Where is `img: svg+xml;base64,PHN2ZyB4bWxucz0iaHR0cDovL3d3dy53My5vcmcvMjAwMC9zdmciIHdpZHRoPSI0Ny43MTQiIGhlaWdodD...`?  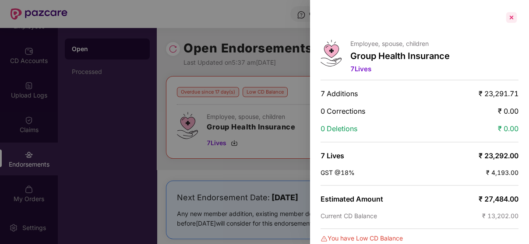 img: svg+xml;base64,PHN2ZyB4bWxucz0iaHR0cDovL3d3dy53My5vcmcvMjAwMC9zdmciIHdpZHRoPSI0Ny43MTQiIGhlaWdodD... is located at coordinates (331, 53).